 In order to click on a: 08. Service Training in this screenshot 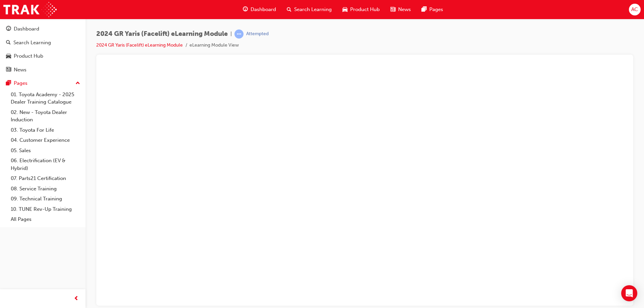, I will do `click(45, 189)`.